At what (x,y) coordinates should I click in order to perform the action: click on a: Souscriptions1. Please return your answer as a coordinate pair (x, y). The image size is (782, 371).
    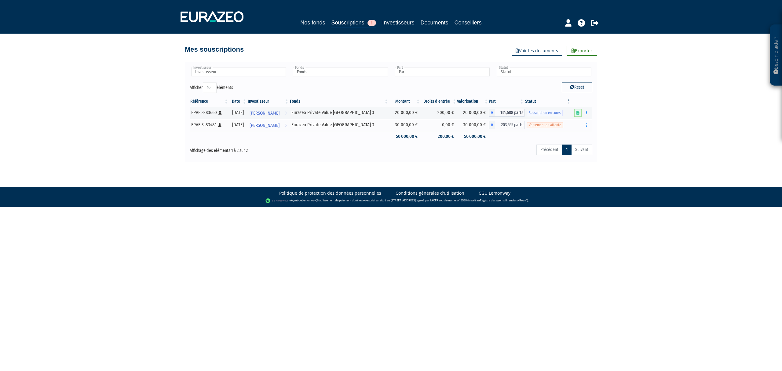
    Looking at the image, I should click on (353, 23).